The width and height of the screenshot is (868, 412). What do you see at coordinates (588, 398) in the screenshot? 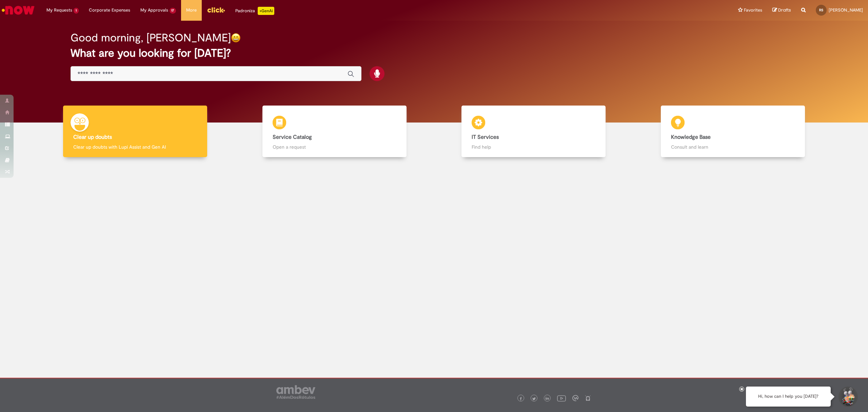
I see `img: logo_footer_naosei.png` at bounding box center [588, 398].